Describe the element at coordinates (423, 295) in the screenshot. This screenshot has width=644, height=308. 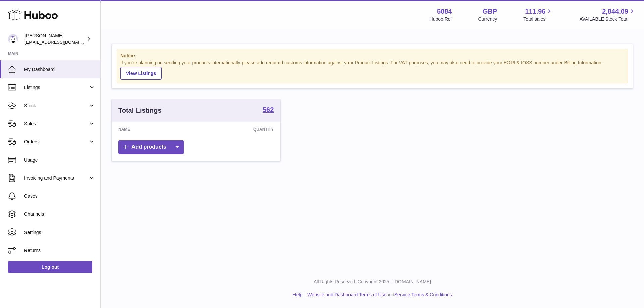
I see `a: Service Terms & Conditions` at that location.